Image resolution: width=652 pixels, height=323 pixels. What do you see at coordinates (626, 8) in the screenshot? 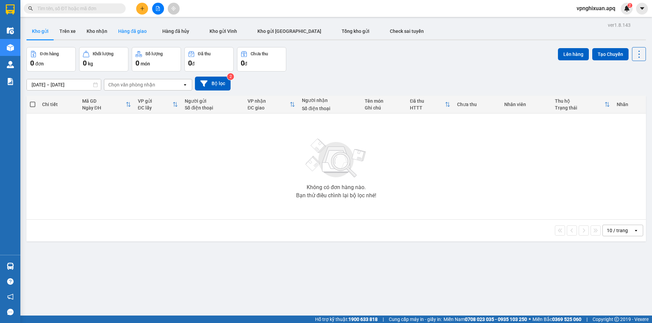
I see `img: icon-new-feature` at bounding box center [626, 8].